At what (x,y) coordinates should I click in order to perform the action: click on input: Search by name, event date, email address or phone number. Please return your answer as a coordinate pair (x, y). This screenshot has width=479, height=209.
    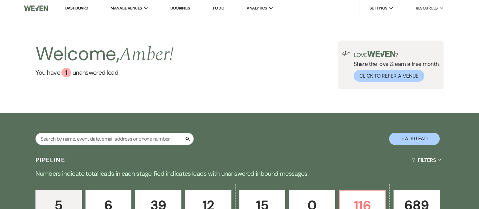
    Looking at the image, I should click on (115, 139).